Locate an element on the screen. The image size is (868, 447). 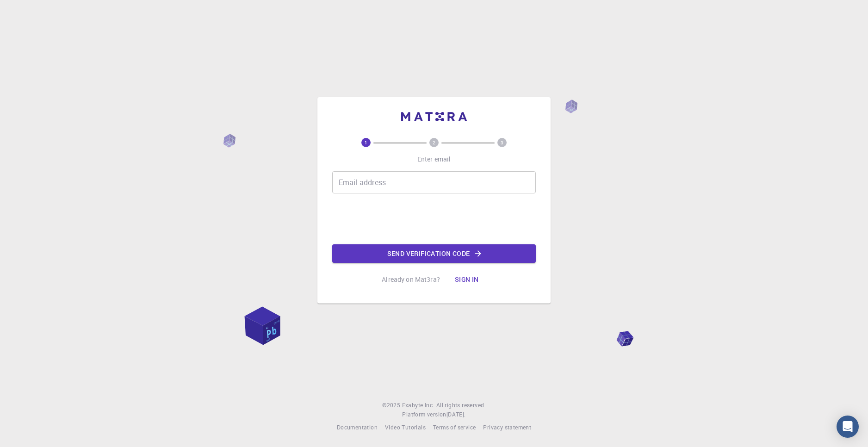
a: Exabyte Inc. is located at coordinates (418, 405).